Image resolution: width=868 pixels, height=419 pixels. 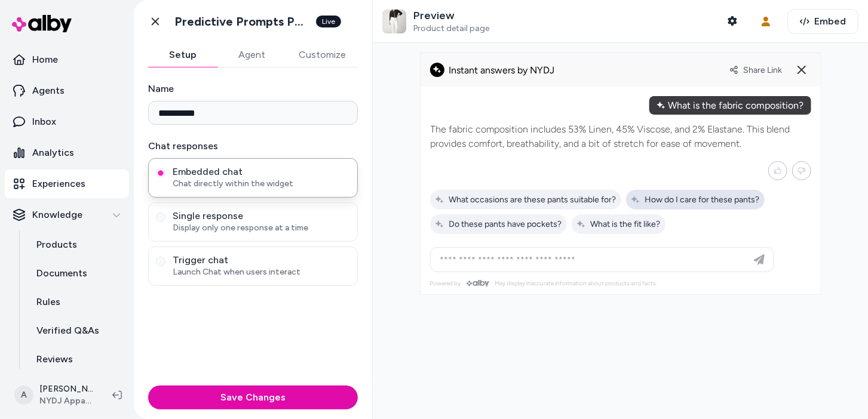 I want to click on span: Product detail page, so click(x=451, y=28).